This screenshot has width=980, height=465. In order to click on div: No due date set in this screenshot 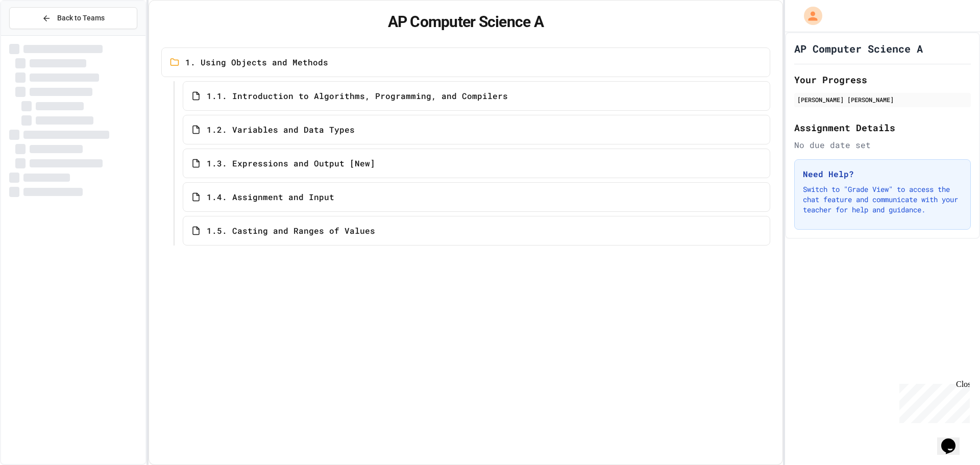, I will do `click(883, 145)`.